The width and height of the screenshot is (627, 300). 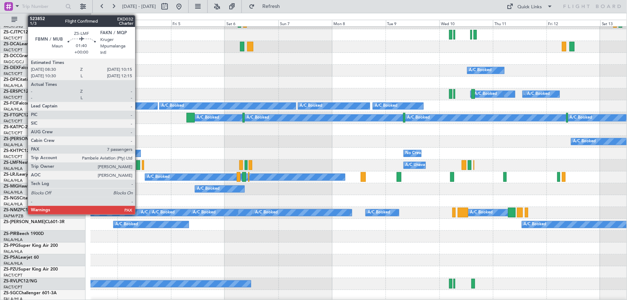 I want to click on button: Quick Links, so click(x=530, y=6).